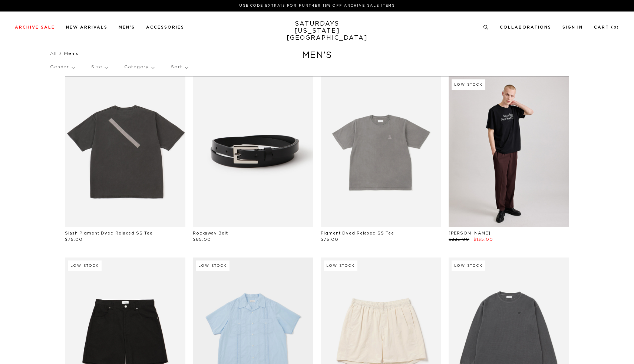 This screenshot has width=634, height=364. I want to click on span: $85.00, so click(202, 239).